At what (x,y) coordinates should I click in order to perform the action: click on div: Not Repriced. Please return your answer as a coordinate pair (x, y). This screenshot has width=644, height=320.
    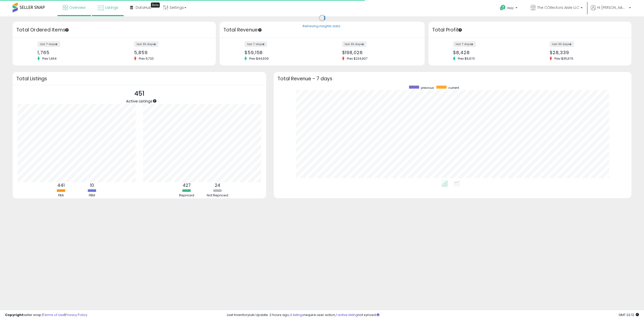
    Looking at the image, I should click on (217, 195).